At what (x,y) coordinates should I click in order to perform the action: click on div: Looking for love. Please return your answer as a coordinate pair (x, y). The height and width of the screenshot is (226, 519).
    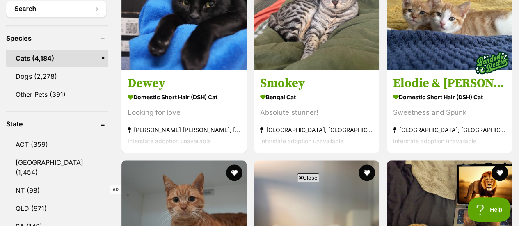
    Looking at the image, I should click on (184, 113).